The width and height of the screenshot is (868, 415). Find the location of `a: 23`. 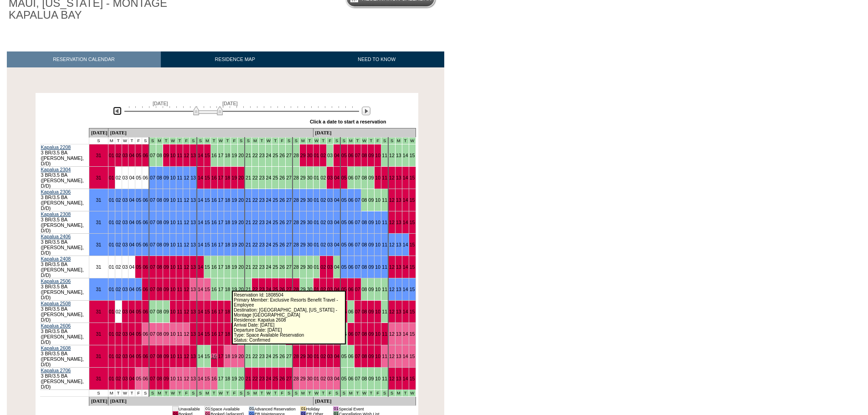

a: 23 is located at coordinates (262, 222).